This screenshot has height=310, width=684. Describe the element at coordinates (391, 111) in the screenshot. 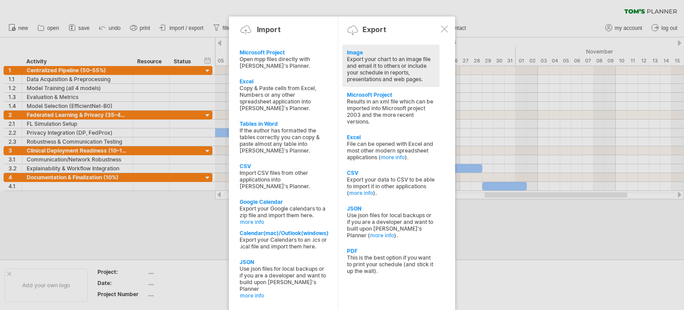

I see `div: Results in an xml file which can be imported into Microsoft project 2003 and the more recent vers...` at that location.